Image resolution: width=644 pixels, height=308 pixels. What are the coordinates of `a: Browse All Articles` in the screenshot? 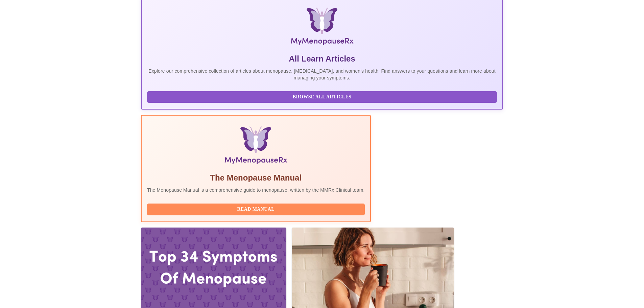 It's located at (323, 97).